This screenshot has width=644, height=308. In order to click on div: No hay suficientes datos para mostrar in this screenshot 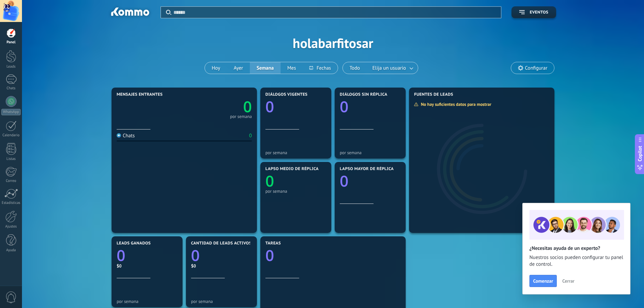, I will do `click(455, 104)`.